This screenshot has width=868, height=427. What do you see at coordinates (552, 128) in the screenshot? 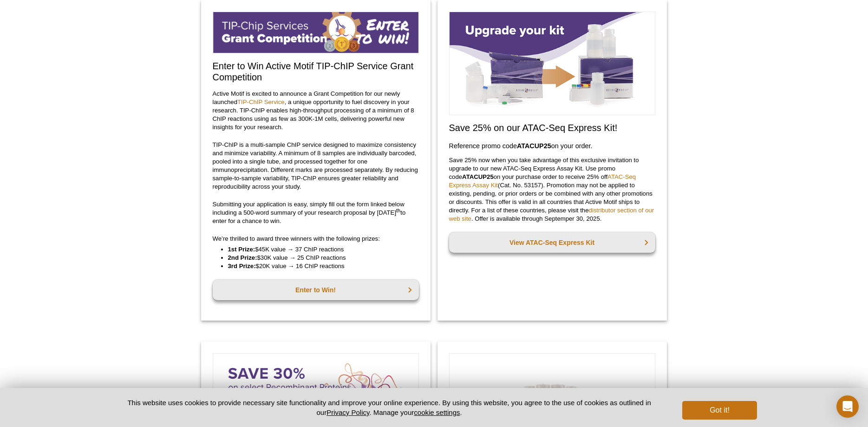
I see `h2: Save 25% on our ATAC-Seq Express Kit!` at bounding box center [552, 128].